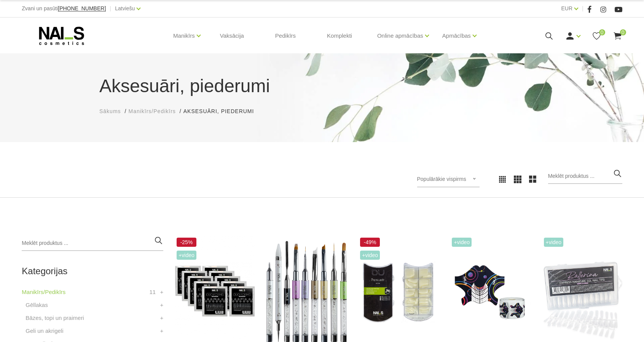 This screenshot has width=644, height=342. I want to click on span: Populārākie vispirms, so click(442, 179).